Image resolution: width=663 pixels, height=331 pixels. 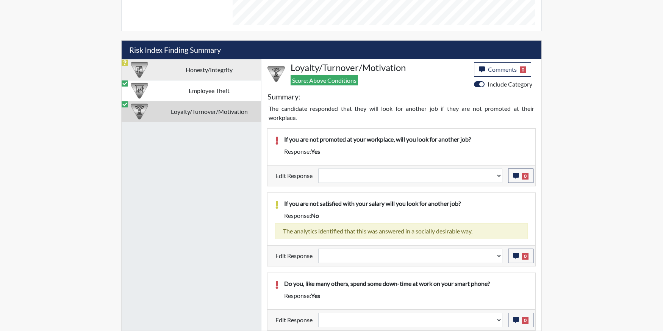 I want to click on span: Comments, so click(x=503, y=69).